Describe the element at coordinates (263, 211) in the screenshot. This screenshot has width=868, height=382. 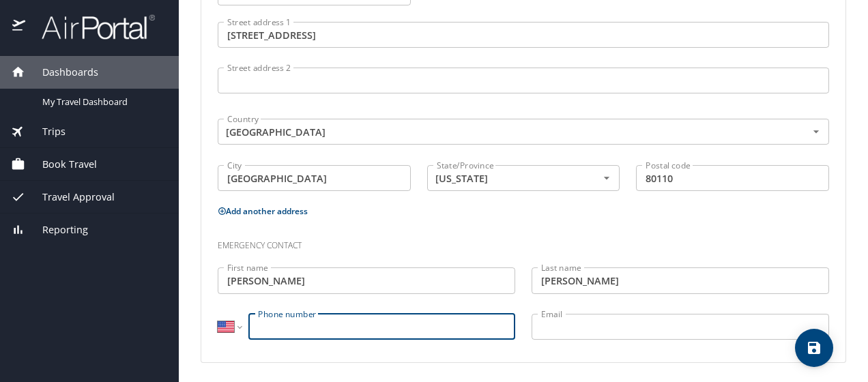
I see `button: Add another address` at that location.